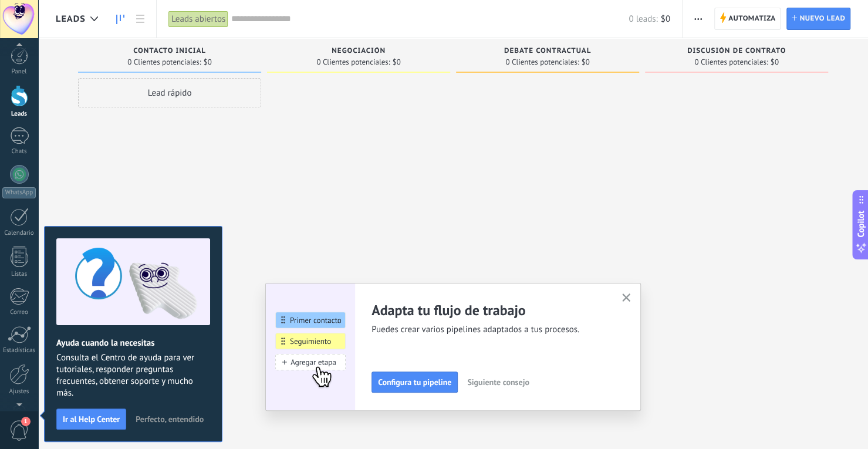  Describe the element at coordinates (170, 419) in the screenshot. I see `button: Perfecto, entendido` at that location.